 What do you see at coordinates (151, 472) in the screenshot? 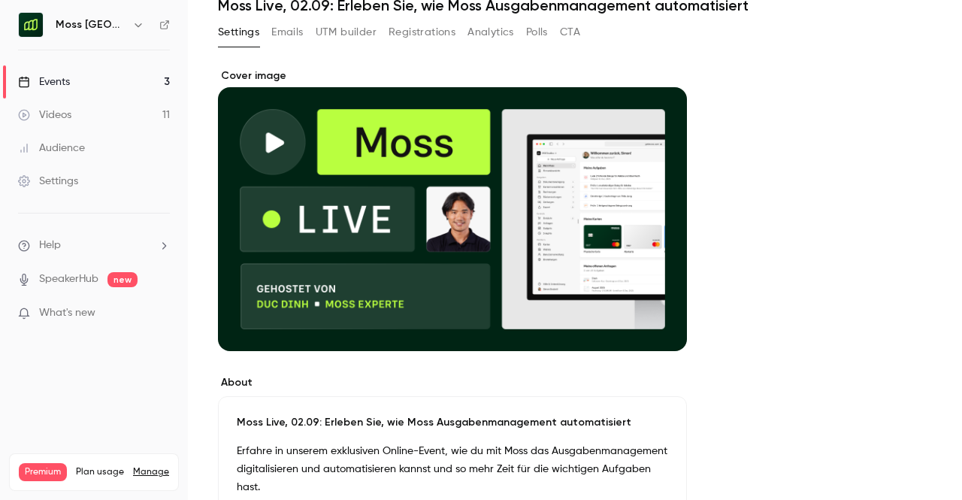
I see `a: Manage` at bounding box center [151, 472].